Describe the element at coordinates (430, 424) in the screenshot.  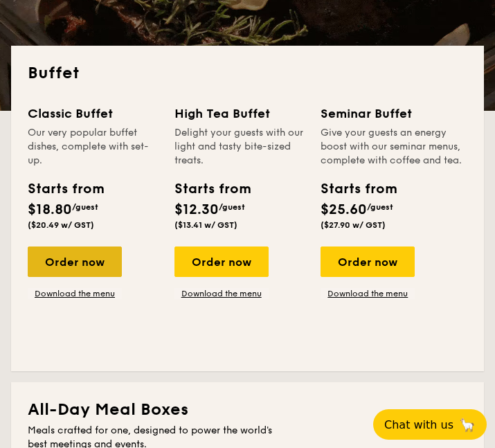
I see `button: Chat with us🦙` at that location.